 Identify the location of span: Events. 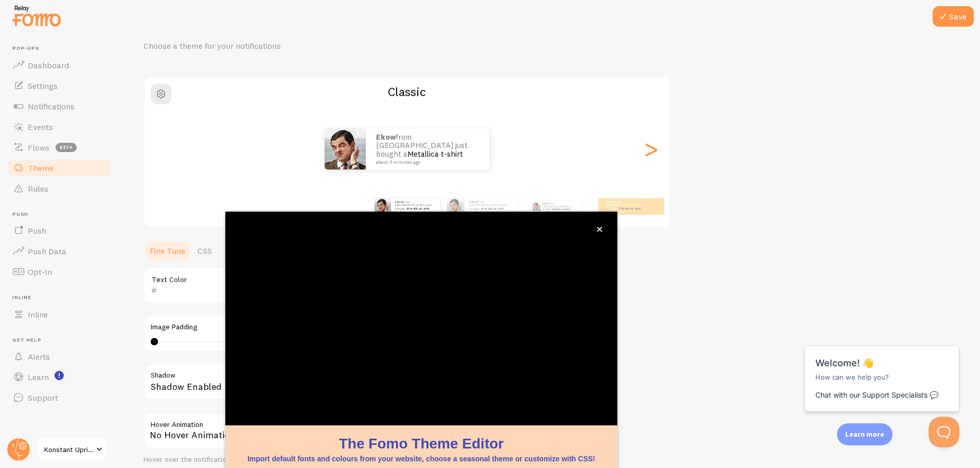
(40, 127).